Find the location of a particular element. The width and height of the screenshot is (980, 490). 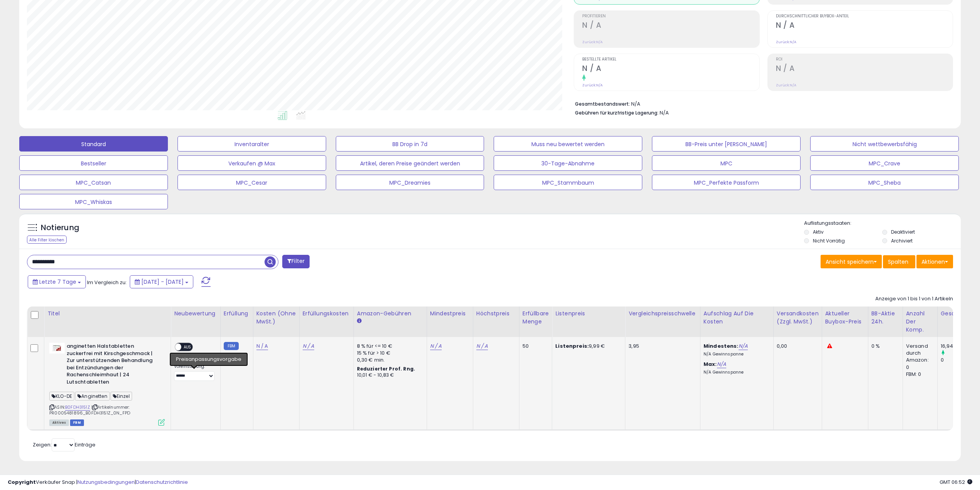

font: Voreinstellung: is located at coordinates (190, 366).